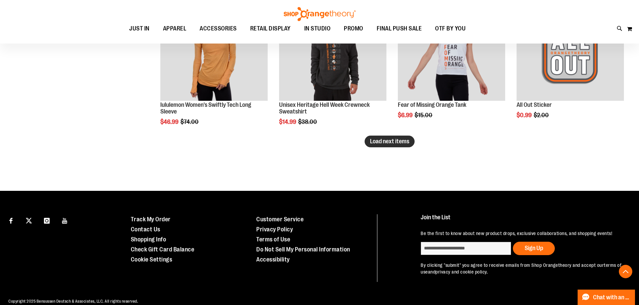 This screenshot has width=639, height=305. What do you see at coordinates (11, 220) in the screenshot?
I see `a: Visit our Facebook page` at bounding box center [11, 220].